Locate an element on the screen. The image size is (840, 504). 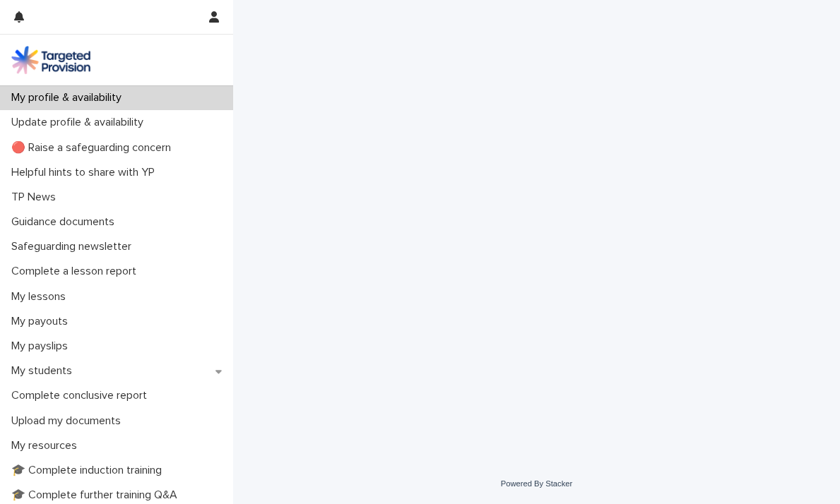
p: TP News is located at coordinates (36, 197).